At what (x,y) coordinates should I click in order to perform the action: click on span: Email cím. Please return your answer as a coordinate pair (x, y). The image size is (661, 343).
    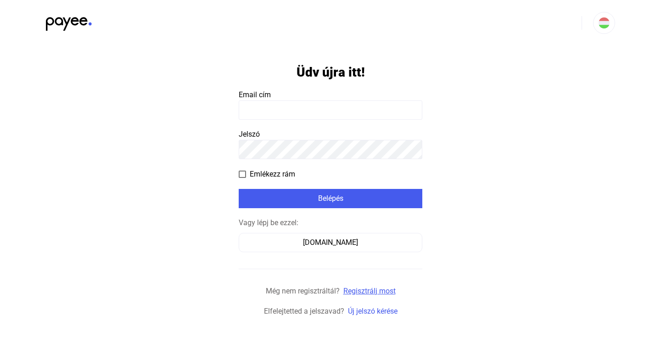
    Looking at the image, I should click on (255, 95).